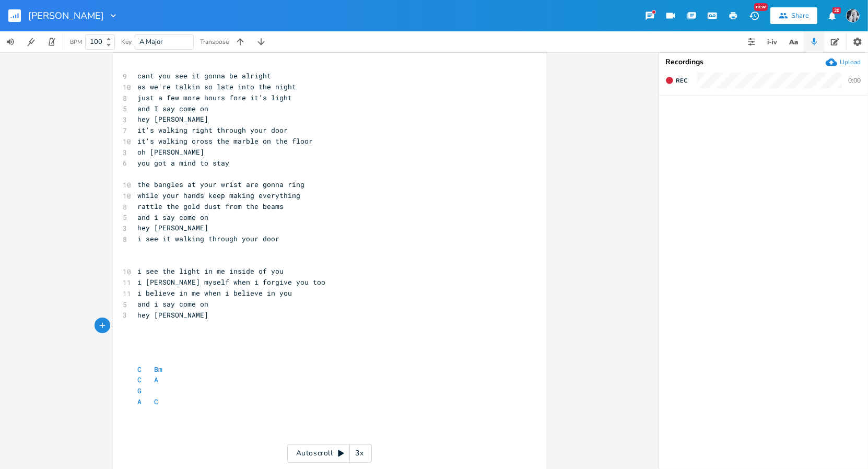  I want to click on span: i see the light in me inside of you, so click(211, 271).